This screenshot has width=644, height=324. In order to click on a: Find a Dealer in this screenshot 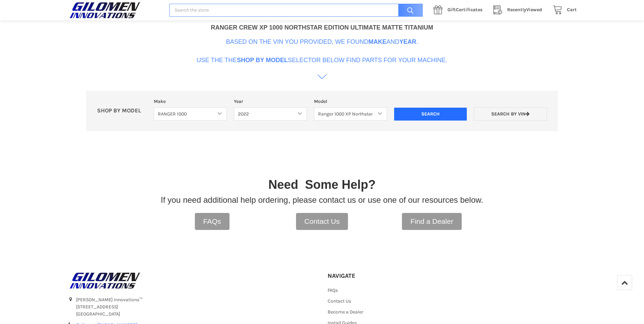, I will do `click(432, 221)`.